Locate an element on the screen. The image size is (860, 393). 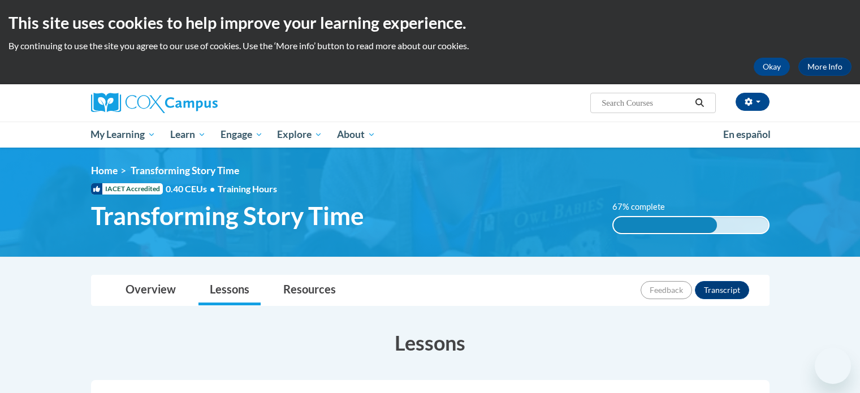
a: Cox Campus is located at coordinates (199, 103).